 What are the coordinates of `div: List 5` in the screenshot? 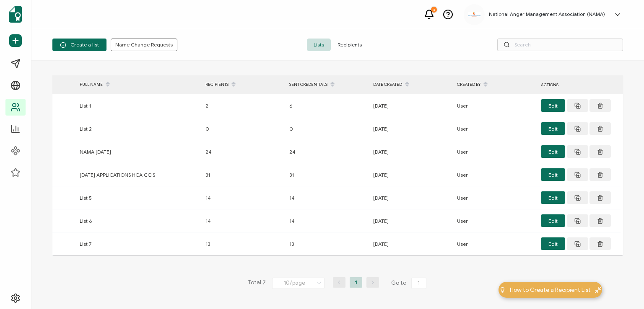 It's located at (138, 198).